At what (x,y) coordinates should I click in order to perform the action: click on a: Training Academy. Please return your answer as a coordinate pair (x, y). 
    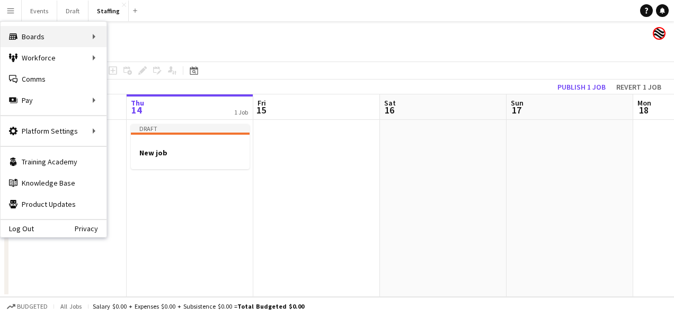
    Looking at the image, I should click on (54, 162).